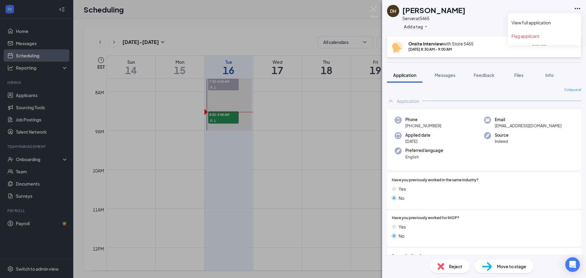 The image size is (586, 278). I want to click on span: English, so click(425, 157).